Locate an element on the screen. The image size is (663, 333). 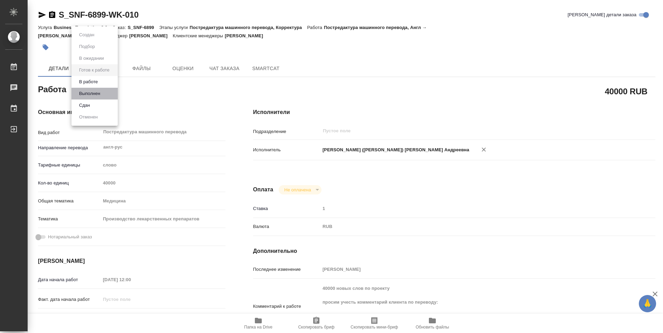
button: Отменен is located at coordinates (88, 117).